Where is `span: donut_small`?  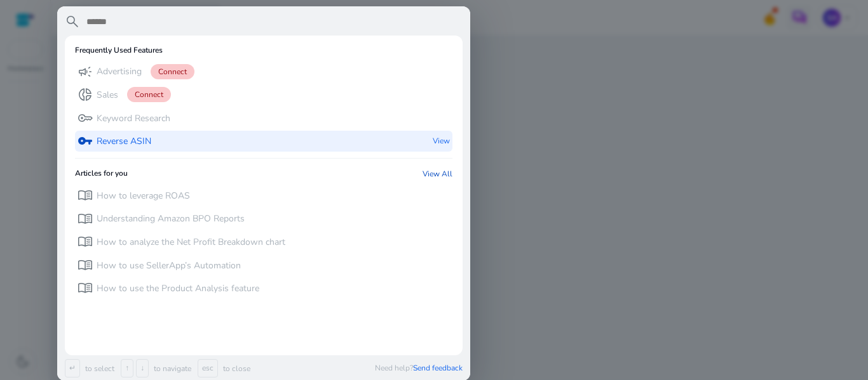
span: donut_small is located at coordinates (85, 95).